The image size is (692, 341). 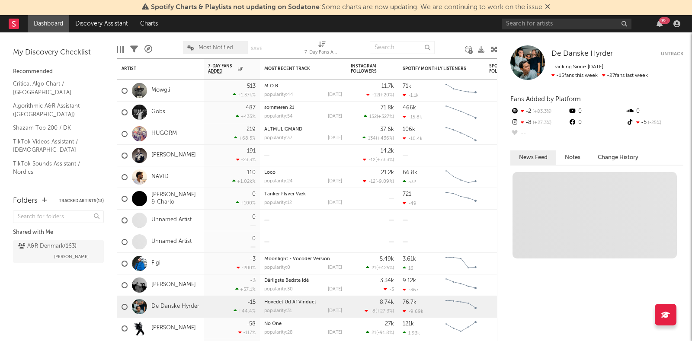 What do you see at coordinates (373, 117) in the screenshot?
I see `span: 152` at bounding box center [373, 117].